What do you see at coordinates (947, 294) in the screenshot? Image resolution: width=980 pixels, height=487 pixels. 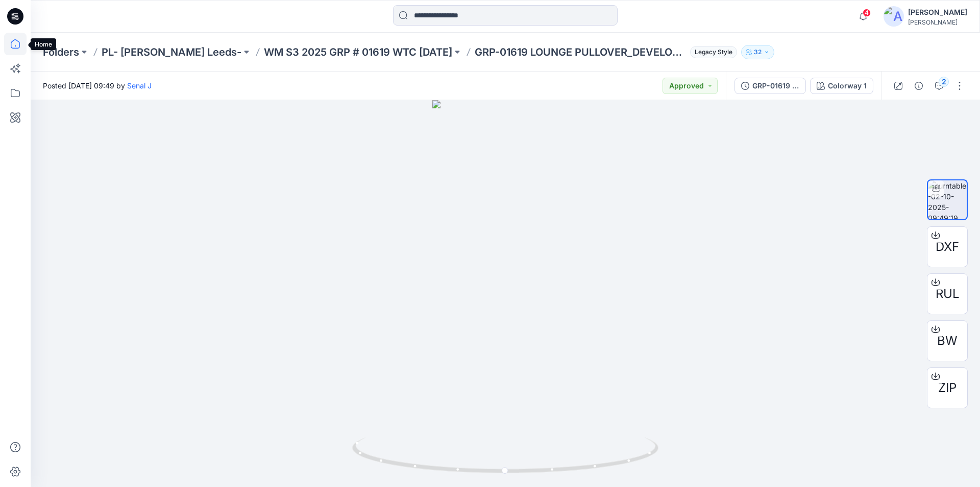 I see `span: RUL` at bounding box center [947, 294].